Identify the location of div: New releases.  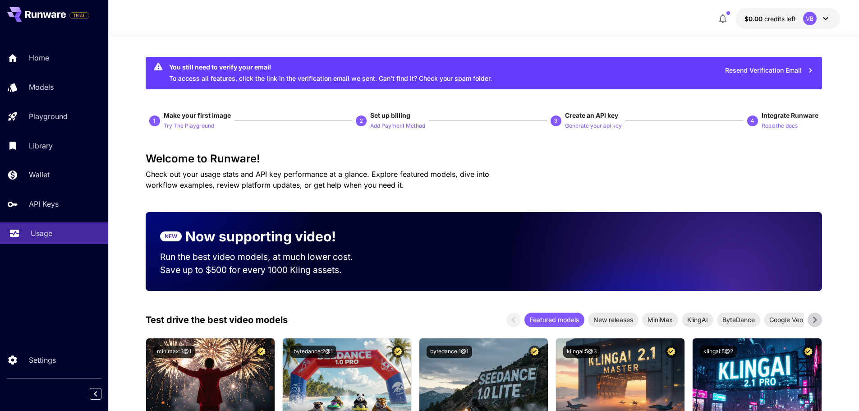
(613, 320).